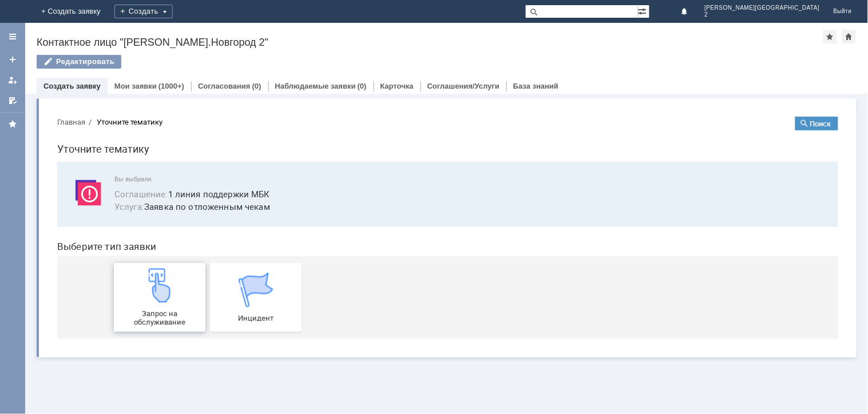 This screenshot has width=868, height=414. I want to click on a: Мои согласования, so click(12, 101).